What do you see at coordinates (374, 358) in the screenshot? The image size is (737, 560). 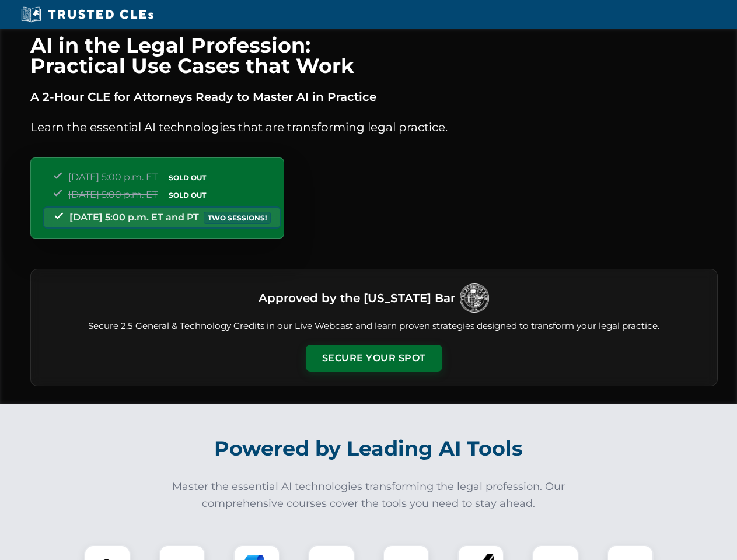 I see `button: Secure Your Spot` at bounding box center [374, 358].